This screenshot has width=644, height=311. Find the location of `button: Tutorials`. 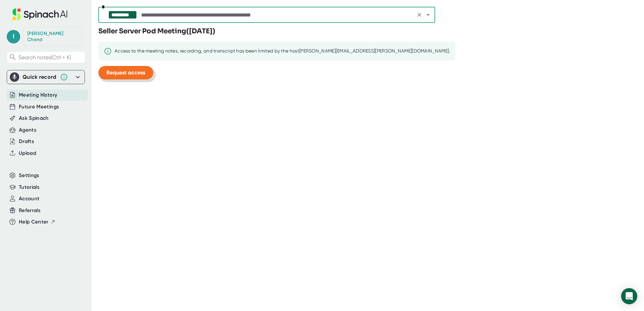

button: Tutorials is located at coordinates (29, 187).